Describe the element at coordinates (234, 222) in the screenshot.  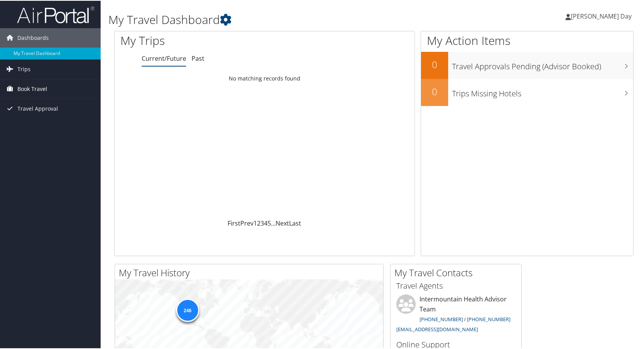
I see `a: First` at that location.